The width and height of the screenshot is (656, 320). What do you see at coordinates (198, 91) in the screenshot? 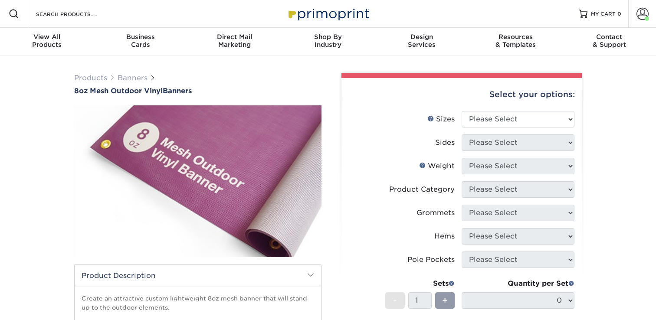
I see `a: 8oz Mesh Outdoor VinylBanners` at bounding box center [198, 91].